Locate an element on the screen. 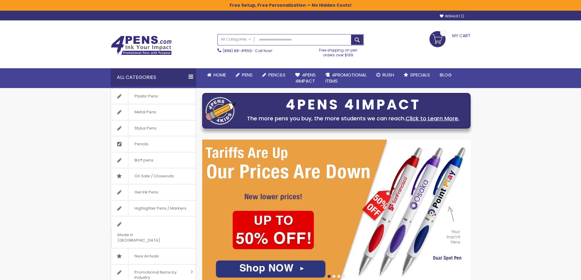 This screenshot has width=581, height=280. a: Metal Pens is located at coordinates (154, 112).